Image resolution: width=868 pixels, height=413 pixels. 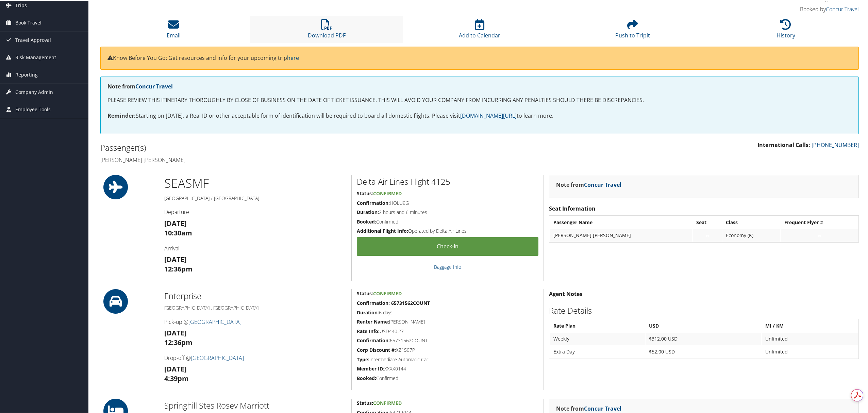 I want to click on h5: 65731562COUNT, so click(x=448, y=339).